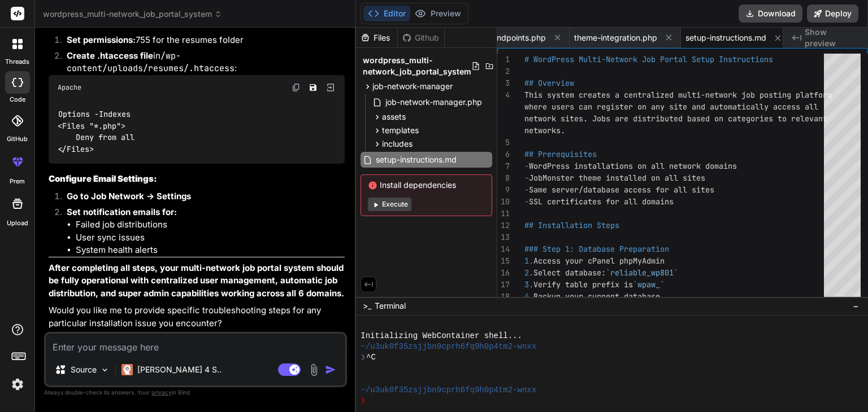  Describe the element at coordinates (544, 130) in the screenshot. I see `span: networks.` at that location.